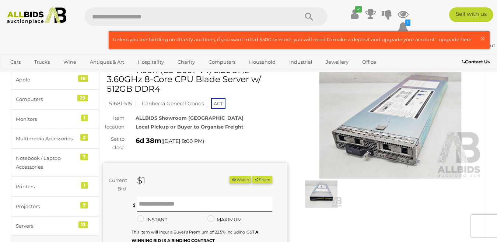 The height and width of the screenshot is (242, 497). Describe the element at coordinates (55, 138) in the screenshot. I see `a: Multimedia Accessories 2` at that location.